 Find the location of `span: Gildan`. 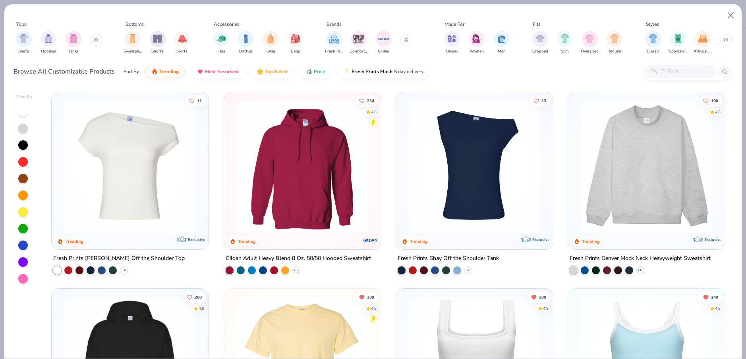

span: Gildan is located at coordinates (383, 51).